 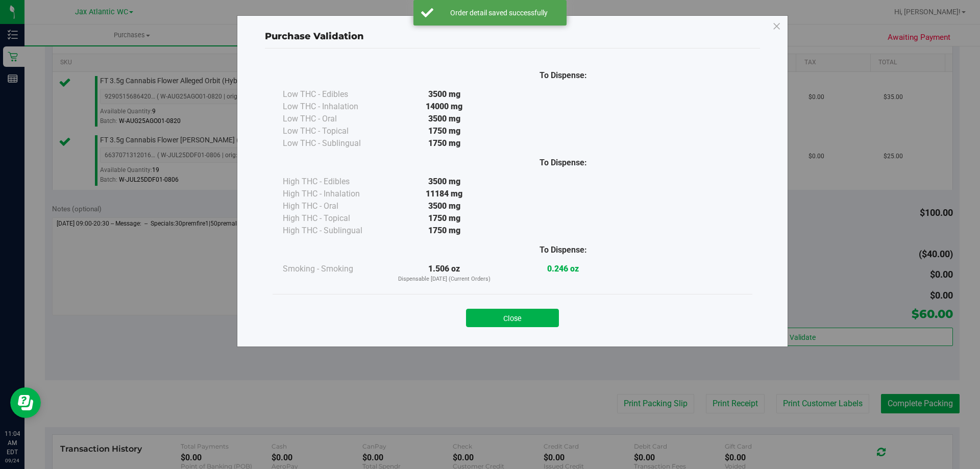 What do you see at coordinates (334, 119) in the screenshot?
I see `div: Low THC - Oral` at bounding box center [334, 119].